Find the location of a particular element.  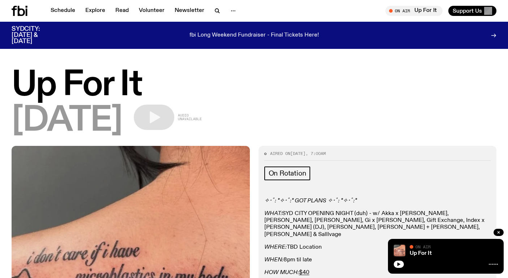

a: Up For It is located at coordinates (421, 253).